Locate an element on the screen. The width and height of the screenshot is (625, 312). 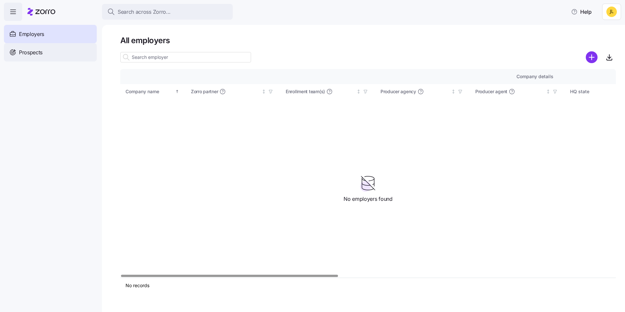
svg: add icon is located at coordinates (592, 57).